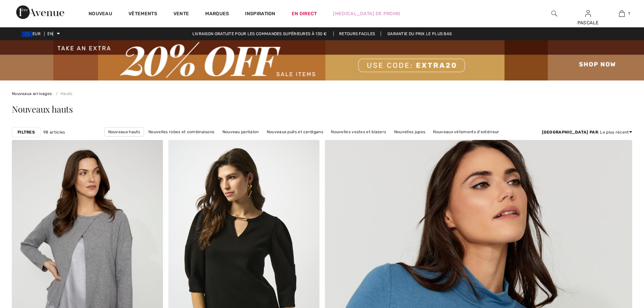 The image size is (644, 308). What do you see at coordinates (357, 34) in the screenshot?
I see `a: Retours faciles` at bounding box center [357, 34].